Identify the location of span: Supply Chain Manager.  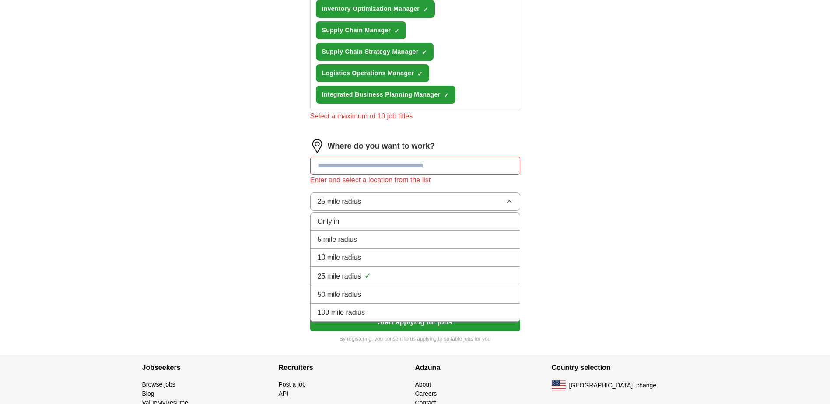
(357, 30).